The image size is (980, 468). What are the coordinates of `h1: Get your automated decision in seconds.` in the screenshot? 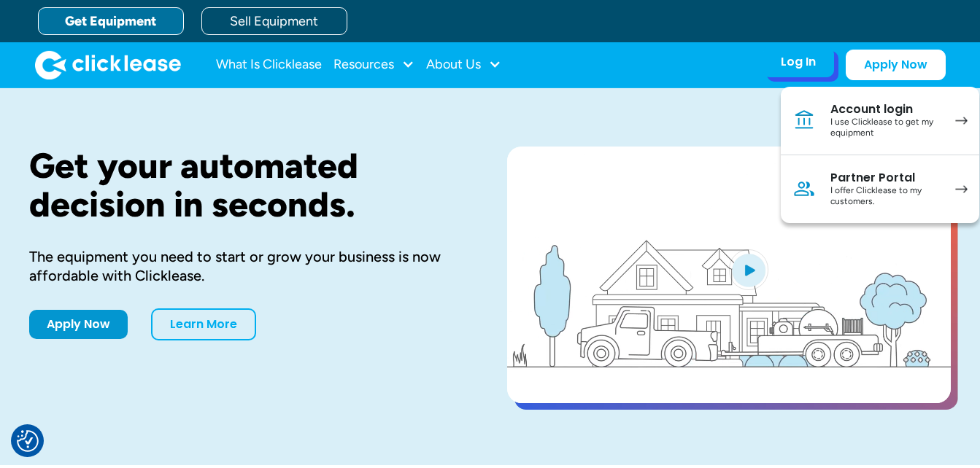 It's located at (244, 186).